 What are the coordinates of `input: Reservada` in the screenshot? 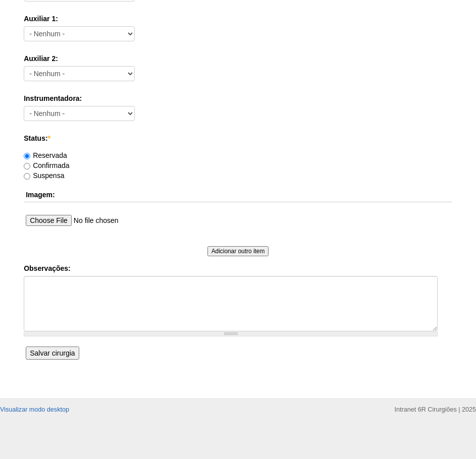 It's located at (26, 156).